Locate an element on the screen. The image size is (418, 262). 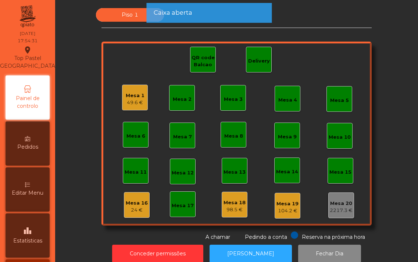
div: Mesa 8 is located at coordinates (233, 136).